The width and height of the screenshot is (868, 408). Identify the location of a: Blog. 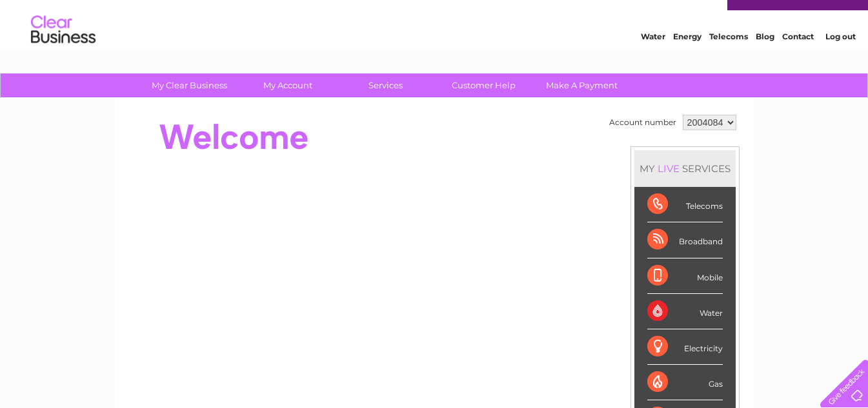
(765, 60).